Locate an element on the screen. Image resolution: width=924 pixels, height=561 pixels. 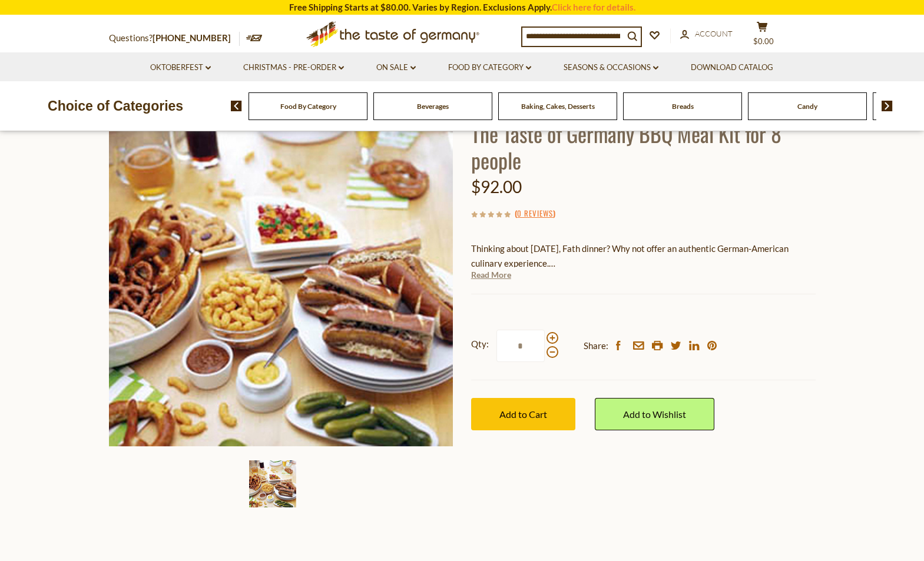
span: $0.00 is located at coordinates (764, 42).